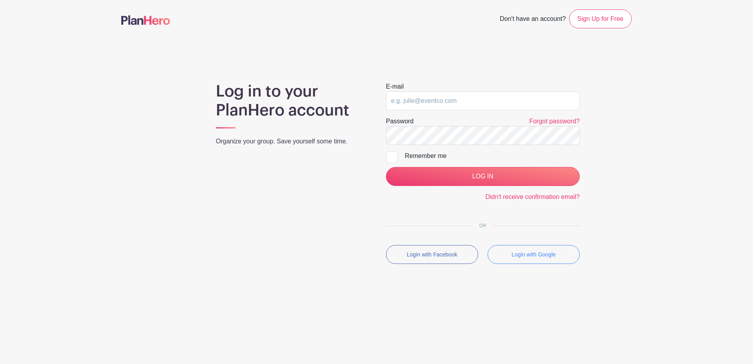 The image size is (753, 364). I want to click on input: e.g. julie@eventco.com, so click(483, 101).